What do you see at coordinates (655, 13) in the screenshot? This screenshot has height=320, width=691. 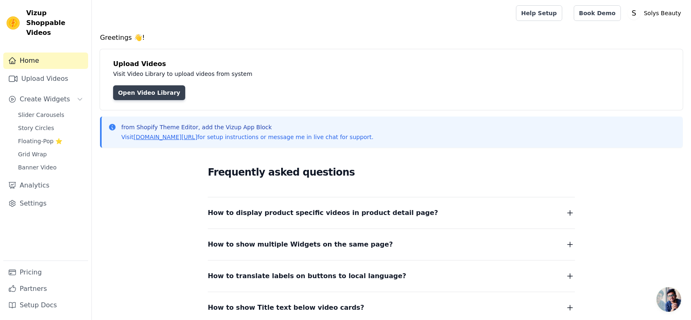 I see `button: S Solys Beauty` at bounding box center [655, 13].